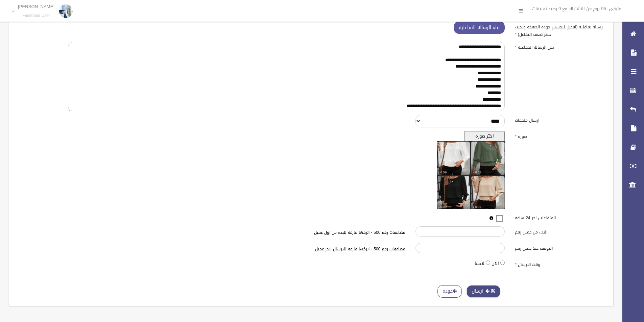 Image resolution: width=644 pixels, height=322 pixels. Describe the element at coordinates (479, 27) in the screenshot. I see `button: بناء الرساله التفاعليه` at that location.